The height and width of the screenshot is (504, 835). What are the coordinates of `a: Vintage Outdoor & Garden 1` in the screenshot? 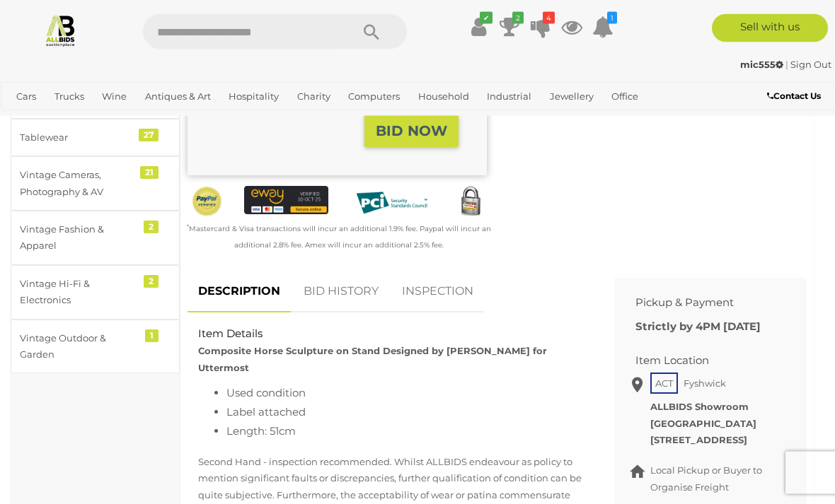 It's located at (95, 347).